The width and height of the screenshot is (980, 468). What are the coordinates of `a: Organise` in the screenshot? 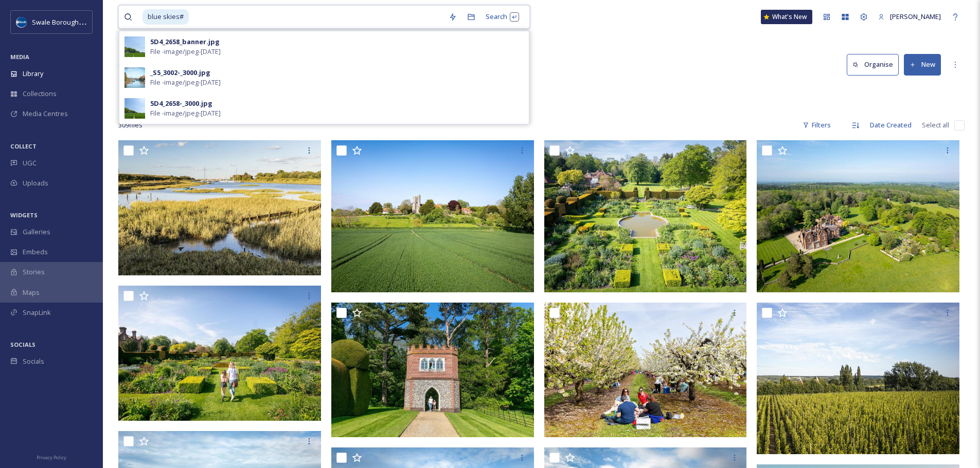 It's located at (872, 64).